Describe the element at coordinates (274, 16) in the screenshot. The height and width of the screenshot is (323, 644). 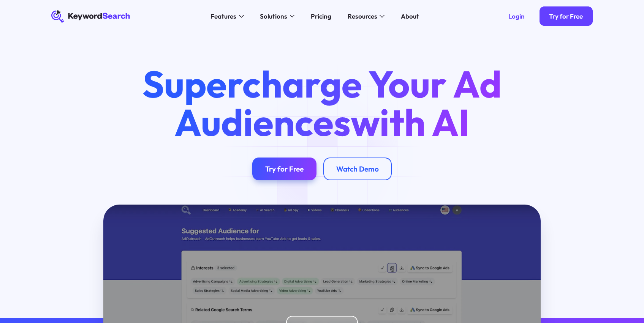
I see `div: Solutions` at that location.